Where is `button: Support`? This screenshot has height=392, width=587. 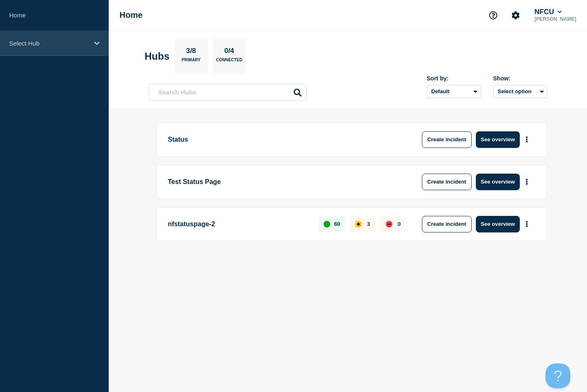
button: Support is located at coordinates (493, 15).